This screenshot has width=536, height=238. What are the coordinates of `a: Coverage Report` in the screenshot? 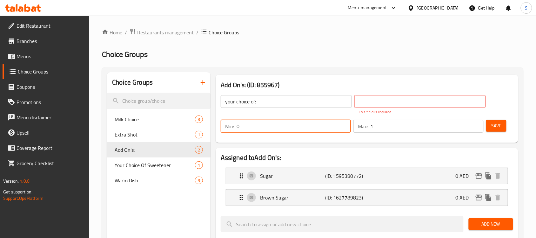 It's located at (46, 148).